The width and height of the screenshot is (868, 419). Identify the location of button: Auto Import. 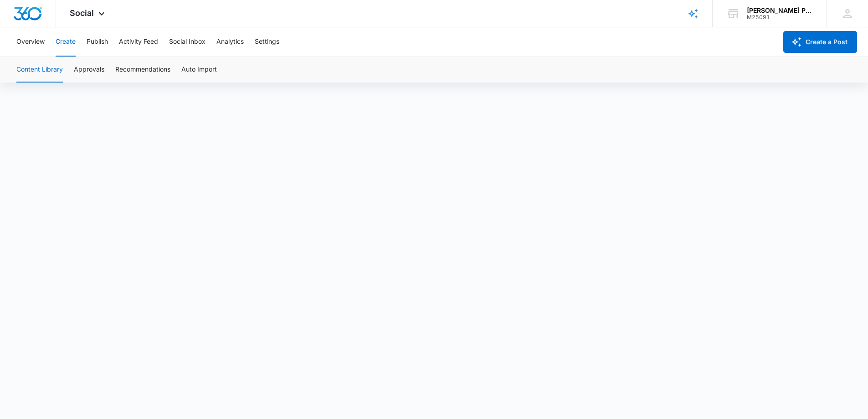
(199, 70).